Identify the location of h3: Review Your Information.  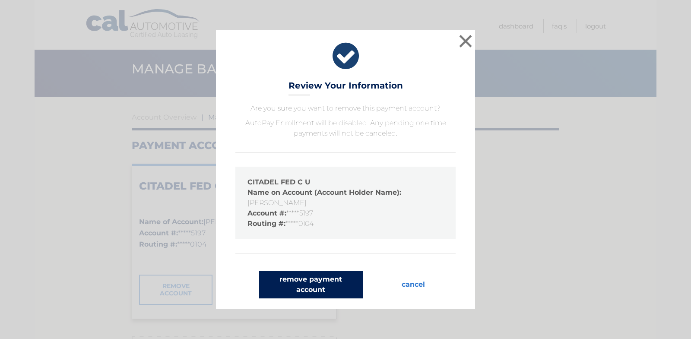
(346, 88).